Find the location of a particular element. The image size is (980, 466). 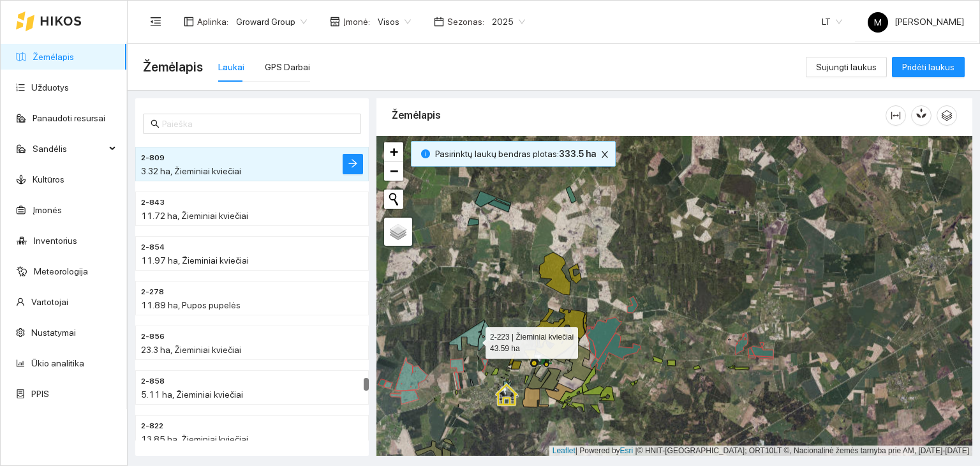

span: close is located at coordinates (605, 155).